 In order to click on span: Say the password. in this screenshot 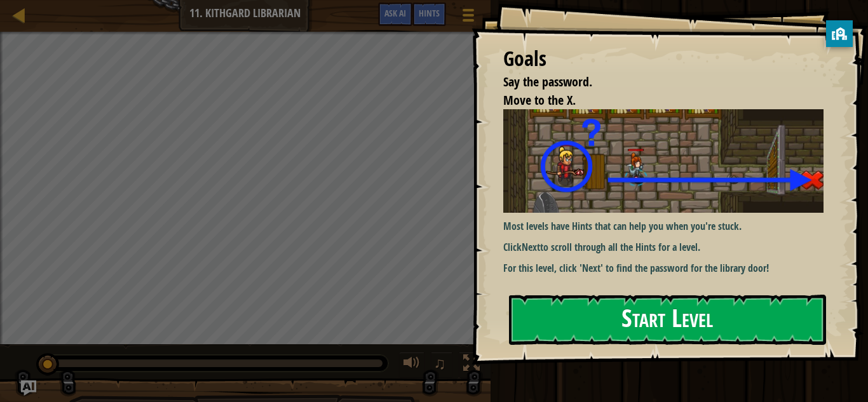, I will do `click(548, 81)`.